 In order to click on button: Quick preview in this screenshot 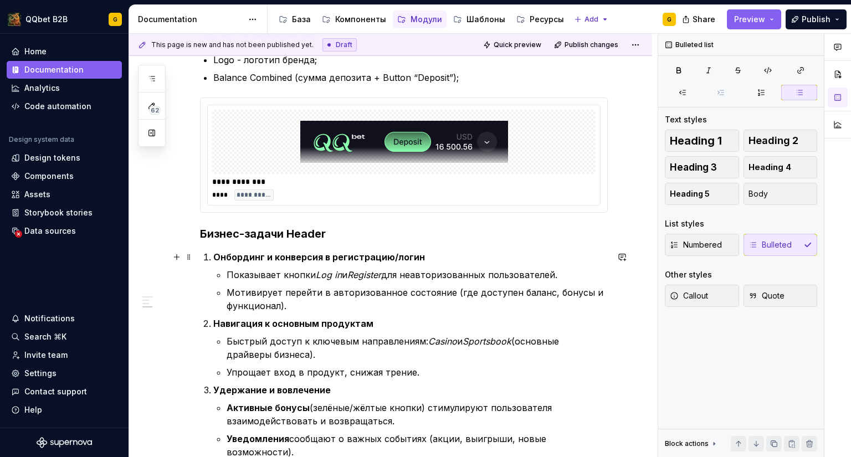, I will do `click(513, 45)`.